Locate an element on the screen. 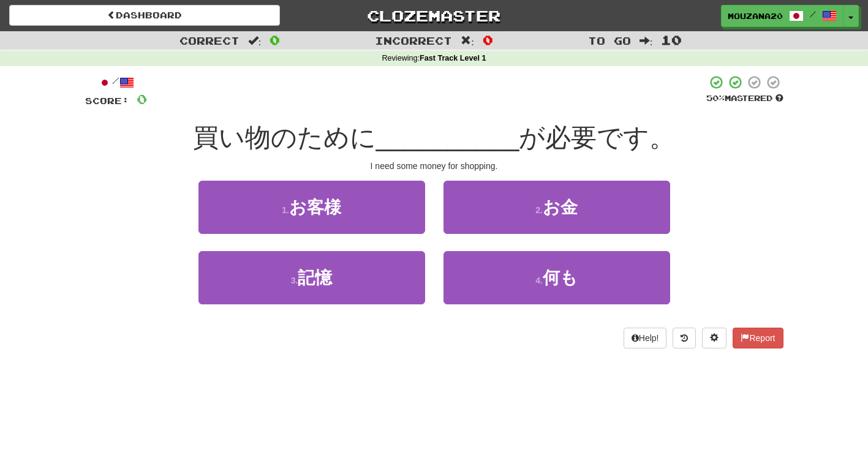  small: 3 . is located at coordinates (295, 280).